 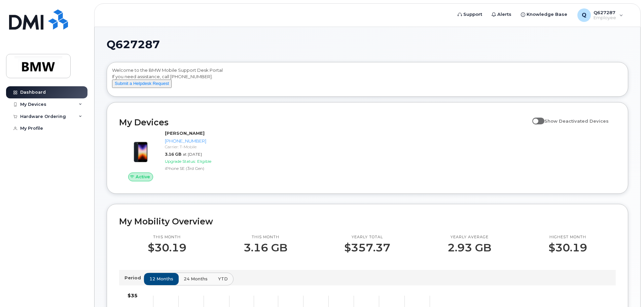 I want to click on span: Show Deactivated Devices, so click(x=576, y=121).